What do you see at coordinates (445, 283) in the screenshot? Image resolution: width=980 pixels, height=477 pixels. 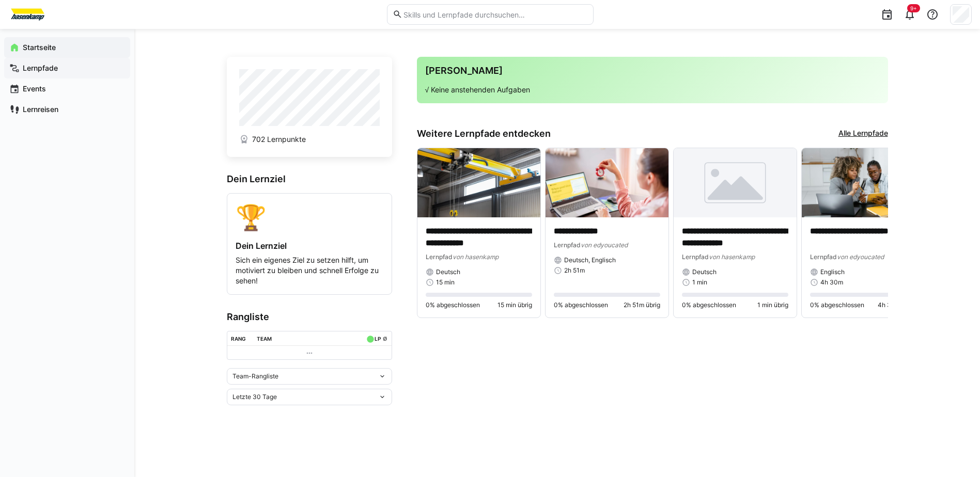 I see `span: 15 min` at bounding box center [445, 283].